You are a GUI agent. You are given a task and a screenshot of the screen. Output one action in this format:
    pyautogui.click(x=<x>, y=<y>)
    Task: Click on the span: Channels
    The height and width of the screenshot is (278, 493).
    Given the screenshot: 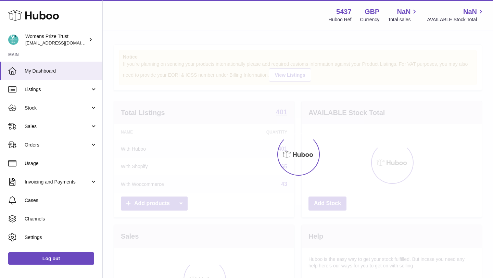 What is the action you would take?
    pyautogui.click(x=61, y=219)
    